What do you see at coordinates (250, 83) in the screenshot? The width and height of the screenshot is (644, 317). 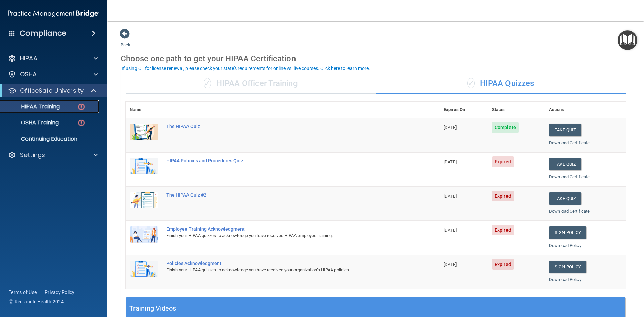 I see `div: HIPAA Officer Training` at bounding box center [250, 83].